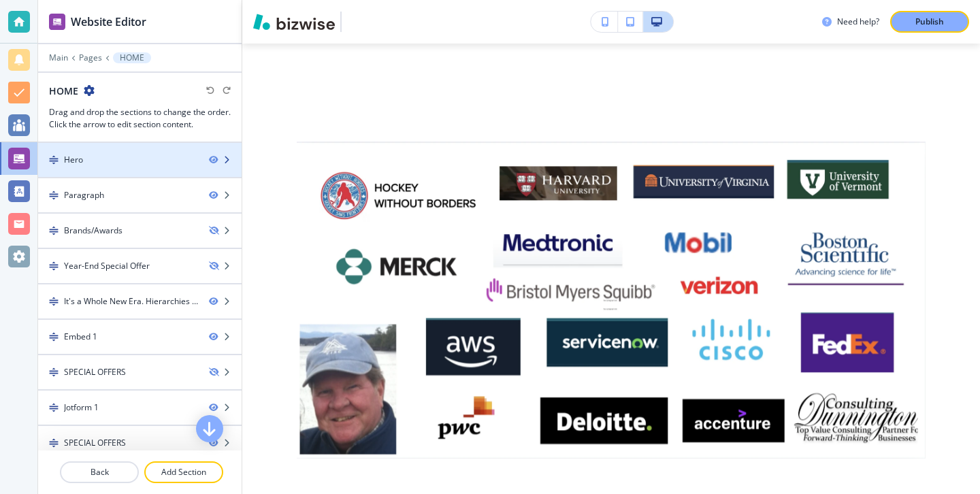  I want to click on div: DragParagraph, so click(139, 195).